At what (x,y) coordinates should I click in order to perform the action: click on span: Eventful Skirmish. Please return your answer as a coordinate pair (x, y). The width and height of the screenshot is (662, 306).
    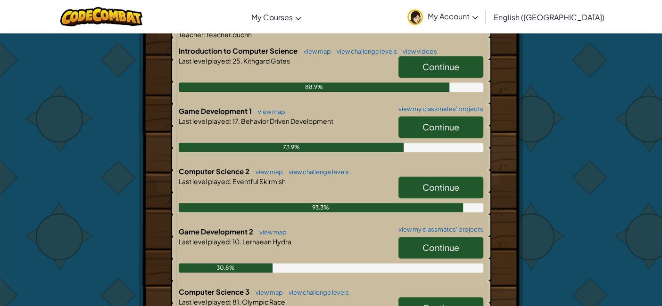
    Looking at the image, I should click on (258, 181).